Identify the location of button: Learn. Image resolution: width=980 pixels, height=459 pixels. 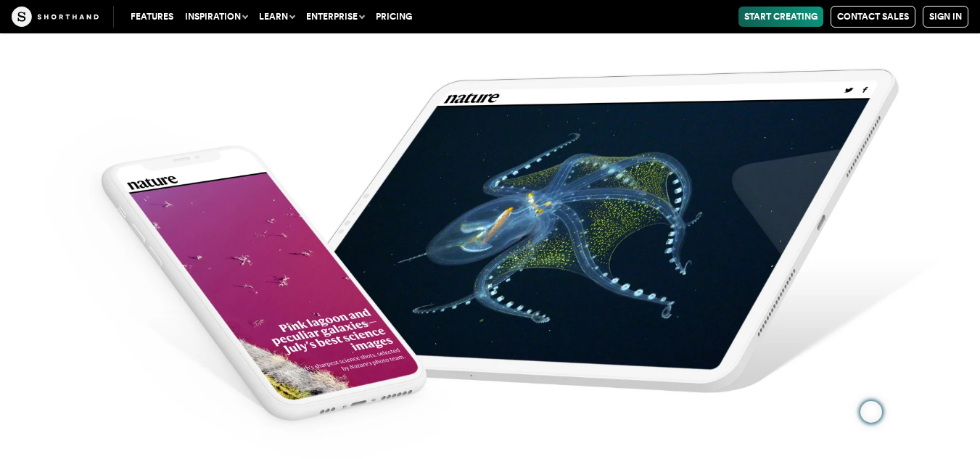
(277, 17).